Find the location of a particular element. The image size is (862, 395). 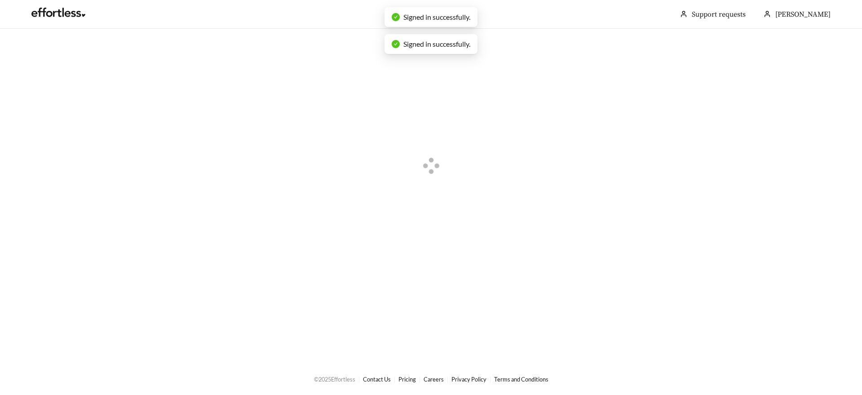

a: Careers is located at coordinates (433, 379).